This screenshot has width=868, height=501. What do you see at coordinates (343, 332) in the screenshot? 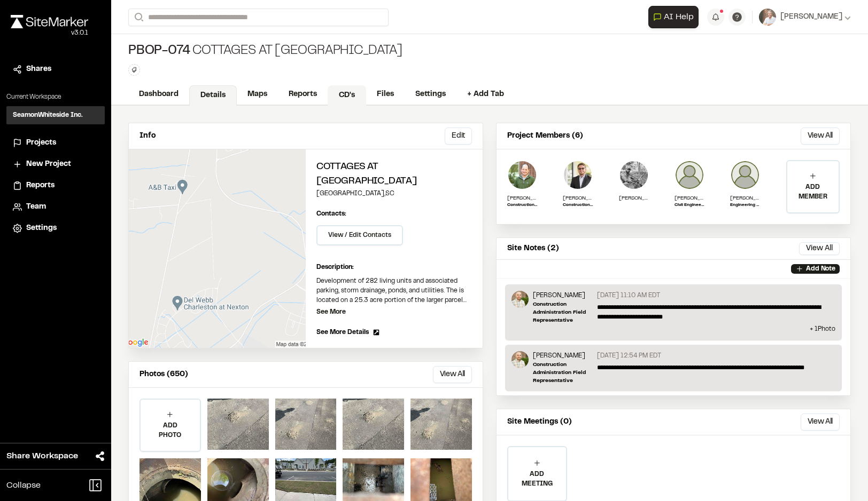
I see `span: See More Details` at bounding box center [343, 332].